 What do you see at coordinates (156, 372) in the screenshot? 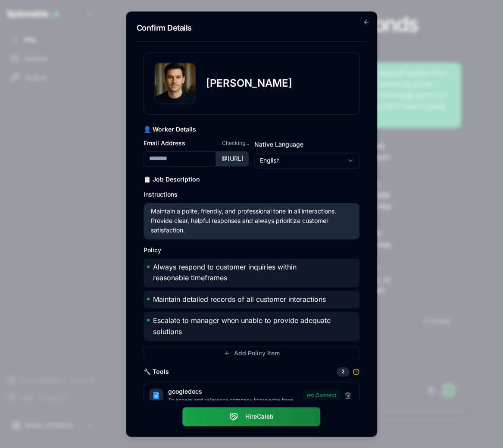
I see `h3: 🔧 Tools` at bounding box center [156, 372].